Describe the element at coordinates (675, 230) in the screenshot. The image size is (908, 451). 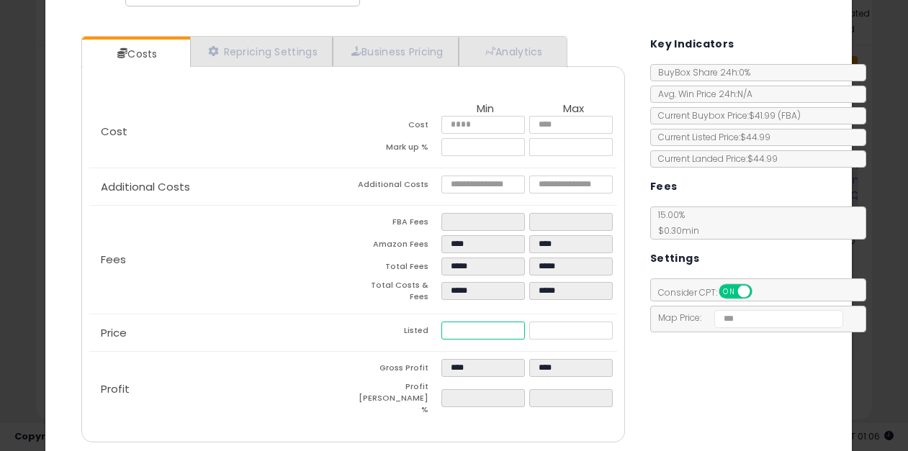
I see `span: $0.30 min` at that location.